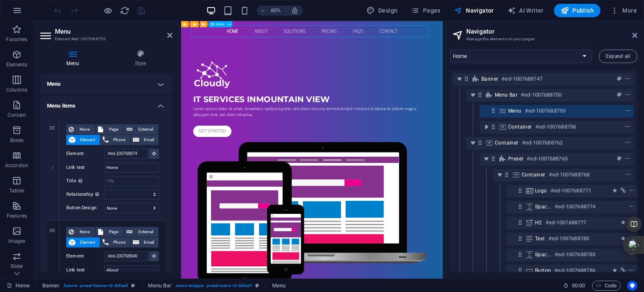 The width and height of the screenshot is (644, 292). Describe the element at coordinates (541, 191) in the screenshot. I see `span: Logo` at that location.